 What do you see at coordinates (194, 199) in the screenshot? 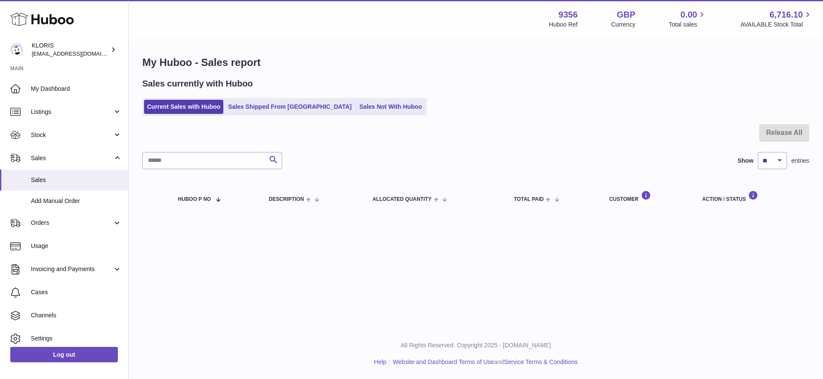
I see `span: Huboo P no` at bounding box center [194, 199].